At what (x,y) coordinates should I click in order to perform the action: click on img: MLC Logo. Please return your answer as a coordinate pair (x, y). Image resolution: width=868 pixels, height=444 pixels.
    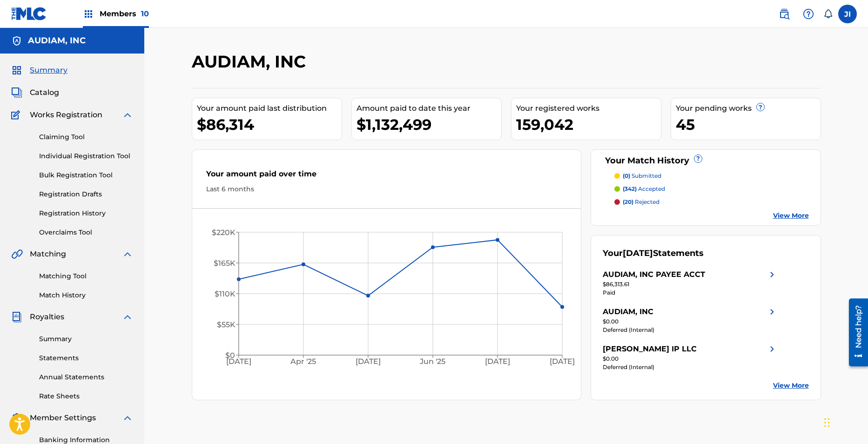
    Looking at the image, I should click on (29, 13).